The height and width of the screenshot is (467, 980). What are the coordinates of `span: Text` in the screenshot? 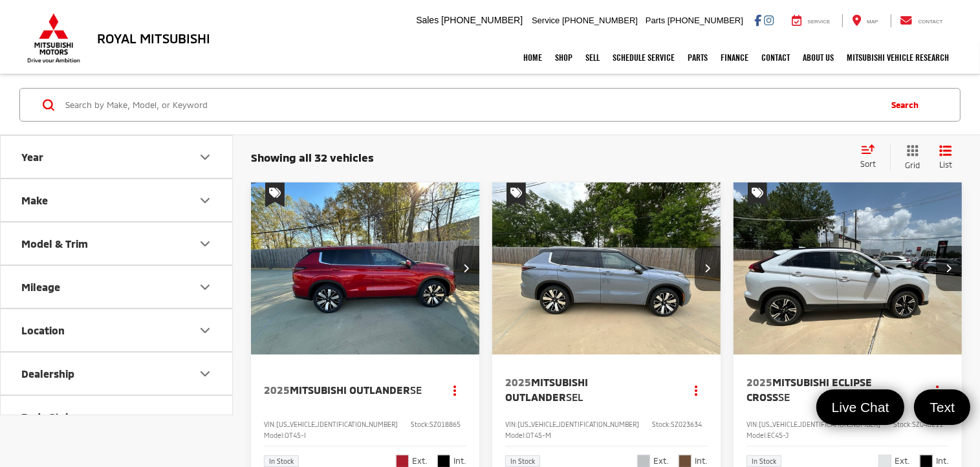 It's located at (942, 407).